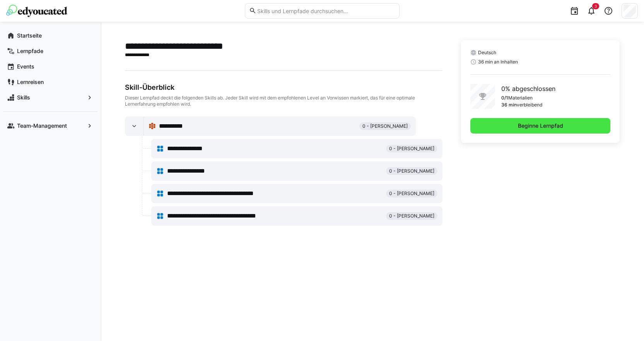 The height and width of the screenshot is (341, 644). I want to click on div: Dieser Lernpfad deckt die folgenden Skills ab. Jeder Skill wird mit dem empfohlenen Level an Vorw..., so click(284, 101).